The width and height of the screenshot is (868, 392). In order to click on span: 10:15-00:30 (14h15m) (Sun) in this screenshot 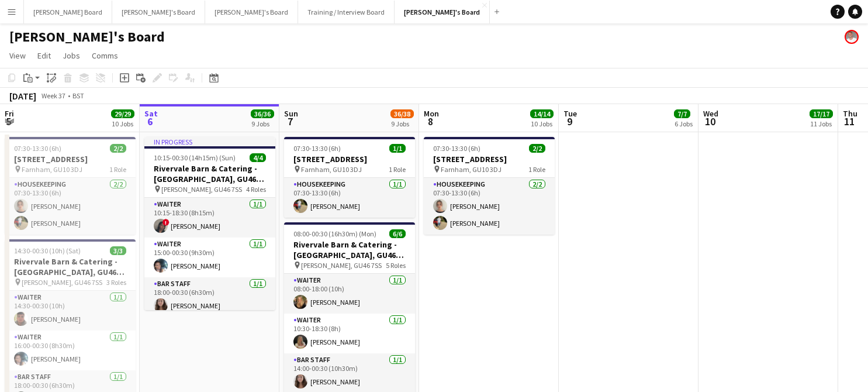, I will do `click(195, 158)`.